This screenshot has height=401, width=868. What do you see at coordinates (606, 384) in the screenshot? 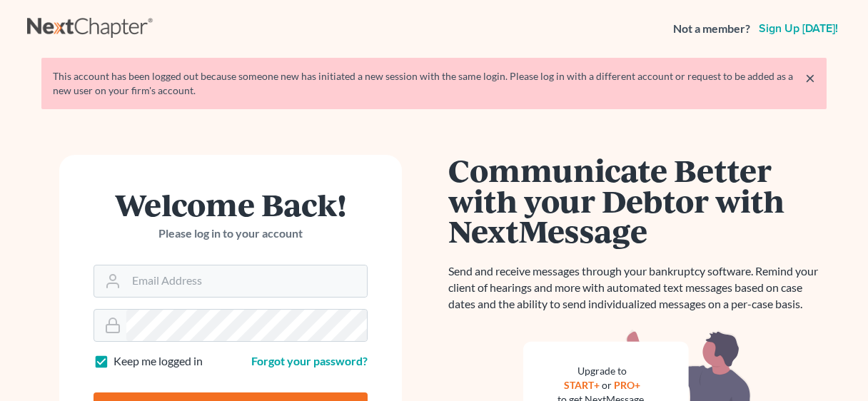
I see `span: or` at bounding box center [606, 384].